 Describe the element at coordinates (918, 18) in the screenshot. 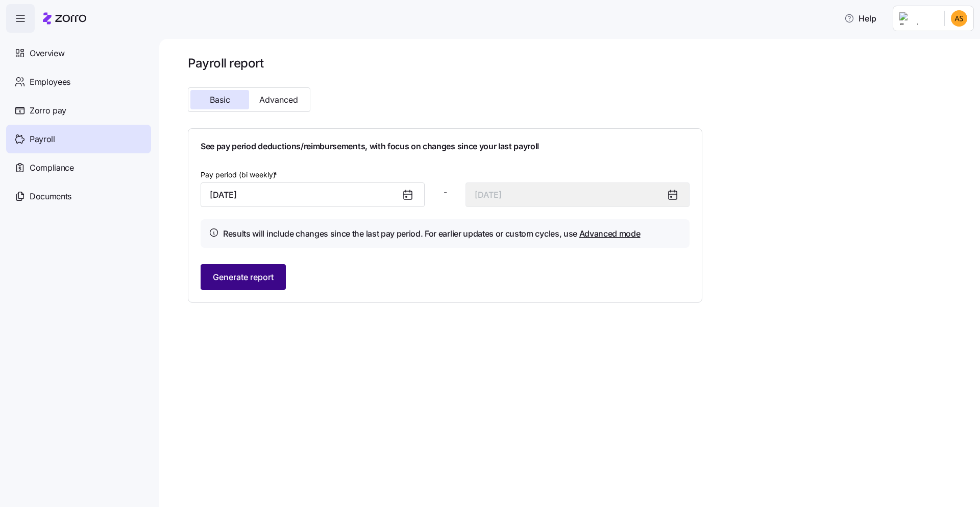

I see `img: Employer logo` at that location.